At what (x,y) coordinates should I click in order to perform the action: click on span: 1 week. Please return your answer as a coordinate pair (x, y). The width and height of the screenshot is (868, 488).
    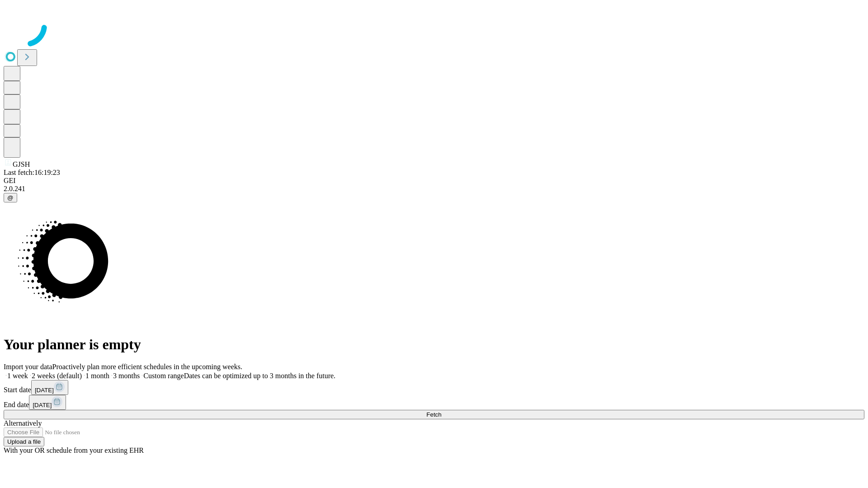
    Looking at the image, I should click on (18, 375).